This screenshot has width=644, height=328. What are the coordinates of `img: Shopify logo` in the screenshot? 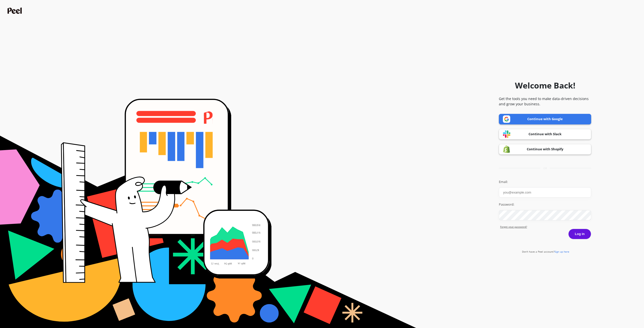 It's located at (506, 149).